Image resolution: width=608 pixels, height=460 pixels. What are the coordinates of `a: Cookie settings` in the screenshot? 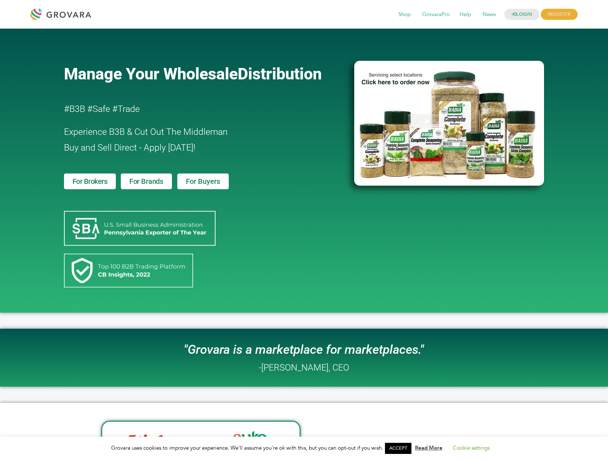 It's located at (471, 447).